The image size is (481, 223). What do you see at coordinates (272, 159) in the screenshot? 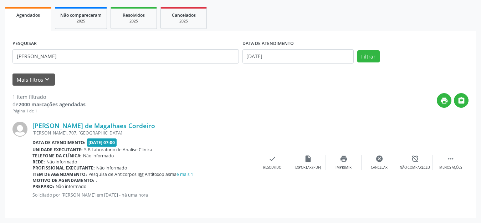
I see `i: check` at bounding box center [272, 159].